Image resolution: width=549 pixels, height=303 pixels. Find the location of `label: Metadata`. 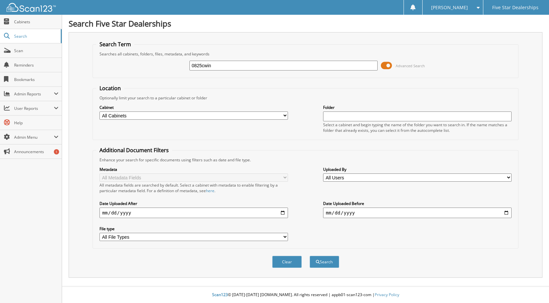

label: Metadata is located at coordinates (194, 169).